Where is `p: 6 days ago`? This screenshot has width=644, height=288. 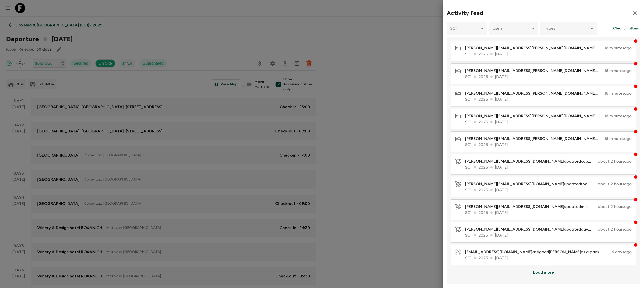
p: 6 days ago is located at coordinates (622, 252).